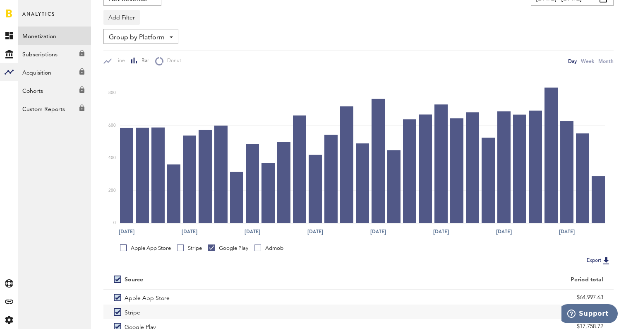 The height and width of the screenshot is (329, 626). Describe the element at coordinates (486, 312) in the screenshot. I see `div: $19,215.74` at that location.